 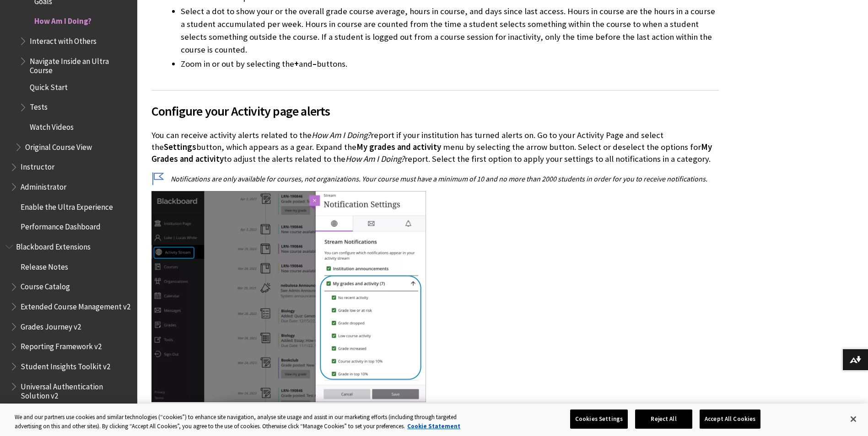 I want to click on li: Zoom in or out by selecting the and buttons., so click(x=450, y=64).